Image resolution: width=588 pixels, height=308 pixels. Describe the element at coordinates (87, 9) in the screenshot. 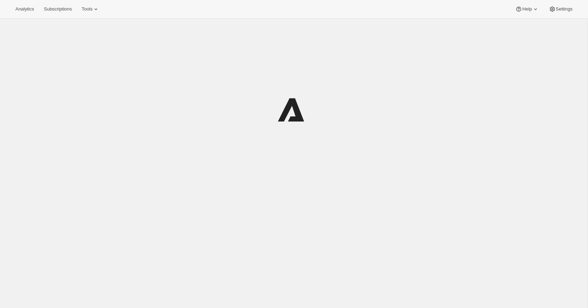

I see `span: Tools` at that location.